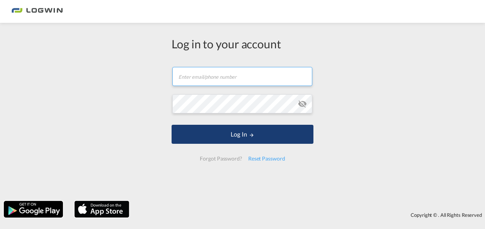 This screenshot has height=229, width=485. I want to click on input: Enter email/phone number, so click(242, 77).